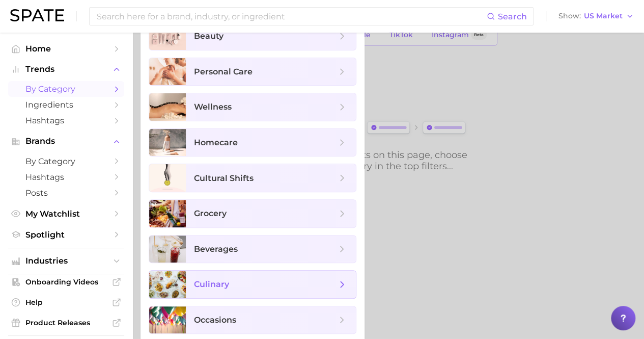 This screenshot has height=339, width=644. I want to click on span: Onboarding Videos, so click(66, 281).